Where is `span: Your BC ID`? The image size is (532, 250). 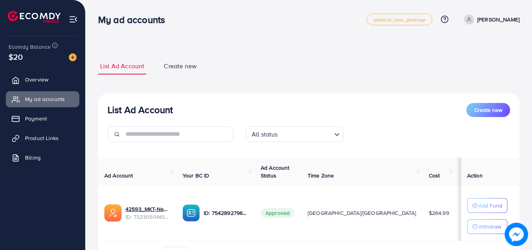
span: Your BC ID is located at coordinates (196, 176).